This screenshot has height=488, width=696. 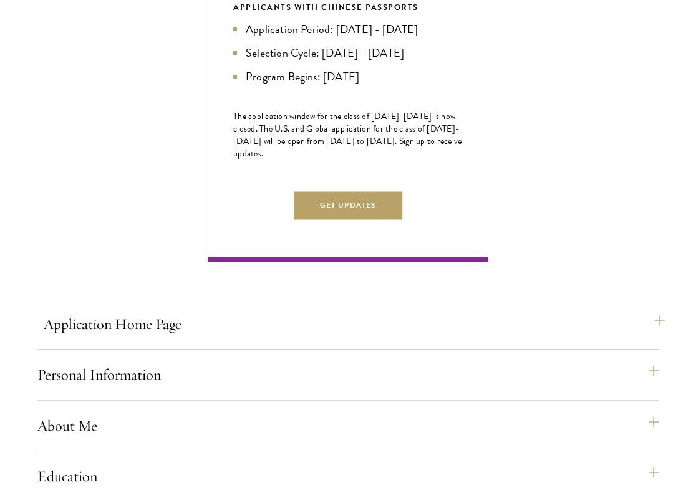 I want to click on button: Personal Information, so click(x=348, y=375).